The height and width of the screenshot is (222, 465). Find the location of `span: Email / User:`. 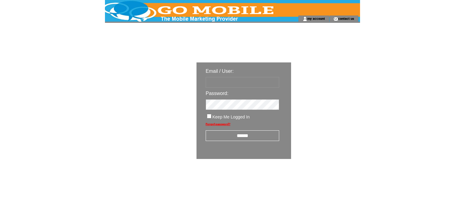

span: Email / User: is located at coordinates (220, 71).